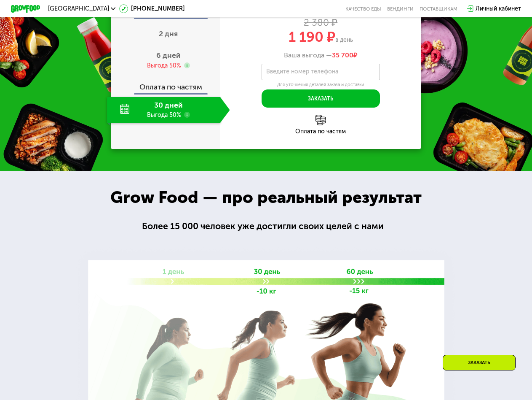 Image resolution: width=532 pixels, height=400 pixels. I want to click on div: Выгода 50%, so click(164, 66).